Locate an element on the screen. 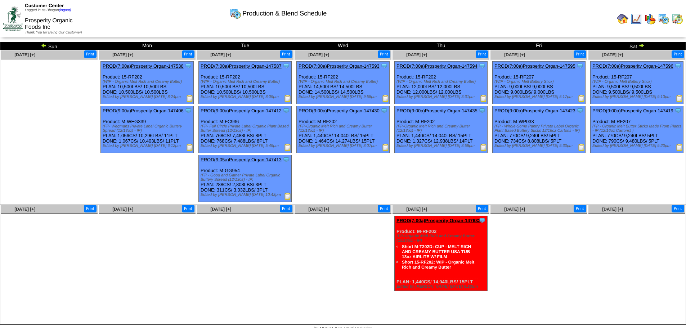  img: calendarinout.gif is located at coordinates (677, 19).